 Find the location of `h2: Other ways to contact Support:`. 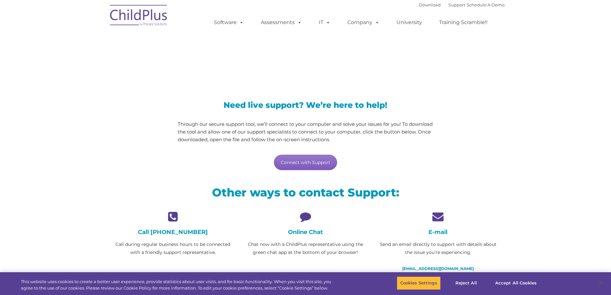

h2: Other ways to contact Support: is located at coordinates (305, 192).